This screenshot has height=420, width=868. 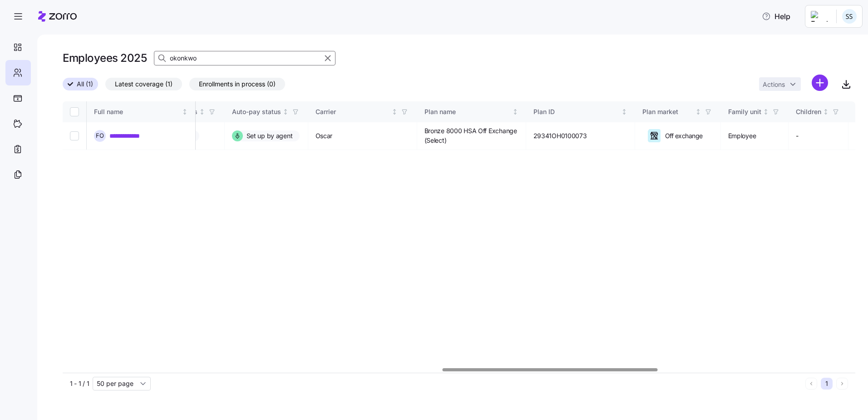 I want to click on div: Family unit, so click(x=744, y=112).